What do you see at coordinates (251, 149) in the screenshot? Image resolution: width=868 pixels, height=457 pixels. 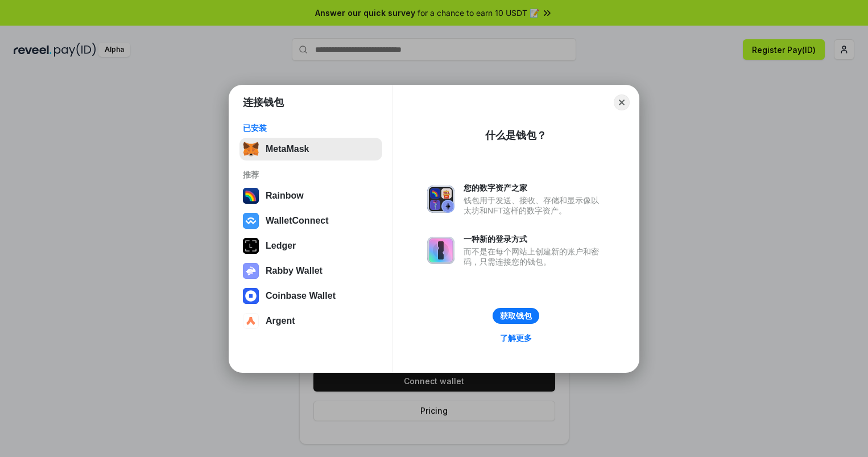 I see `img: svg+xml,%3Csvg%20fill%3D%22none%22%20height%3D%2233%22%20viewBox%3D%220%200%2035%2033%22%20width%...` at bounding box center [251, 149].